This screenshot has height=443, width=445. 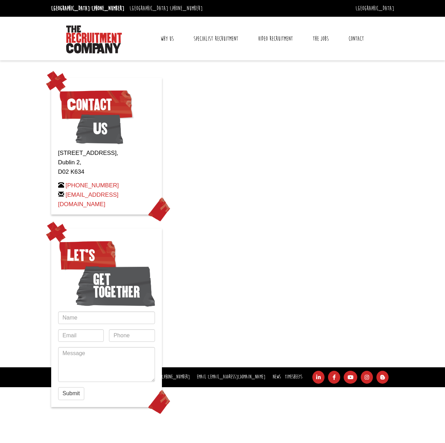 I want to click on a: Timesheets, so click(x=294, y=376).